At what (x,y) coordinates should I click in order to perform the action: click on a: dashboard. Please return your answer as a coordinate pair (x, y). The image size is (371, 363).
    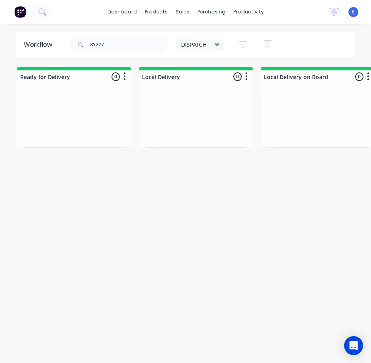
    Looking at the image, I should click on (122, 12).